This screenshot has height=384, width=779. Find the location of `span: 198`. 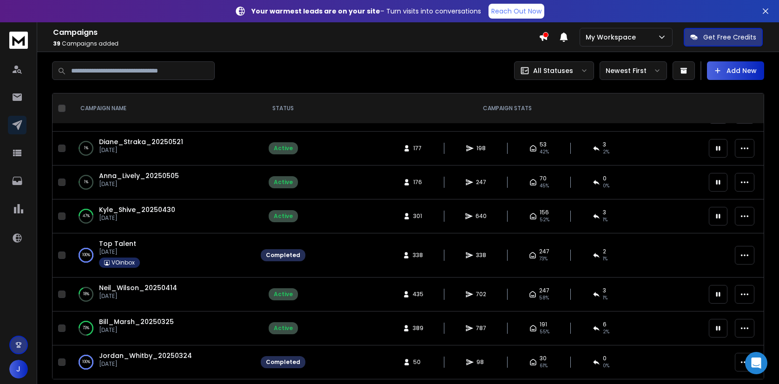

span: 198 is located at coordinates (481, 148).